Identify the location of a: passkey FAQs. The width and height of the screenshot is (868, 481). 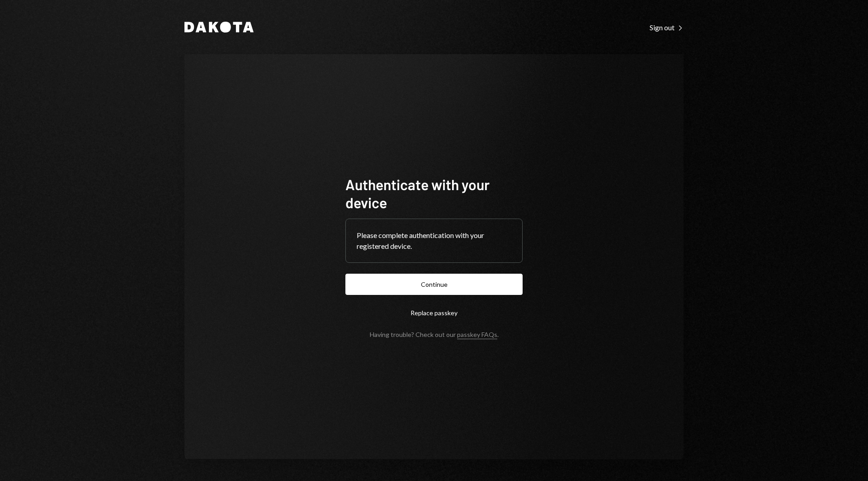
(477, 335).